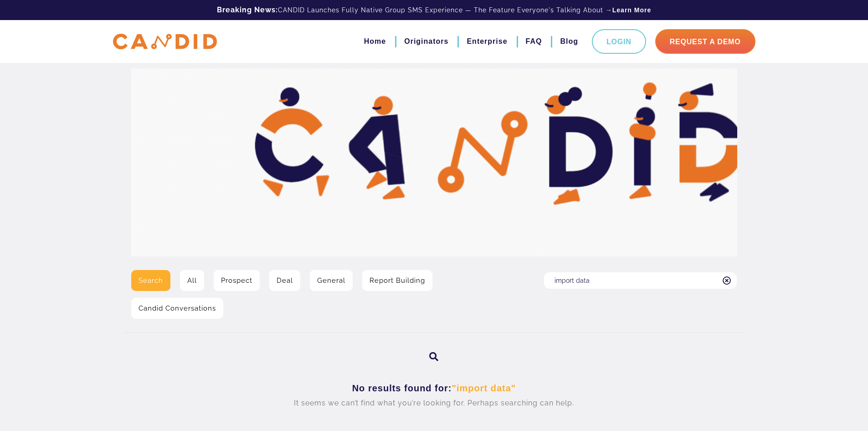 The image size is (868, 431). I want to click on a: Candid Conversations, so click(177, 308).